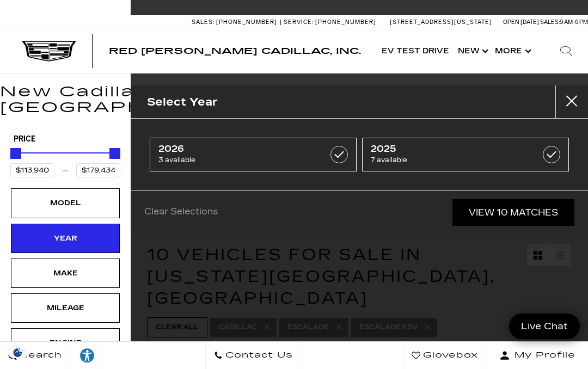 This screenshot has width=588, height=369. What do you see at coordinates (39, 355) in the screenshot?
I see `span: Search` at bounding box center [39, 355].